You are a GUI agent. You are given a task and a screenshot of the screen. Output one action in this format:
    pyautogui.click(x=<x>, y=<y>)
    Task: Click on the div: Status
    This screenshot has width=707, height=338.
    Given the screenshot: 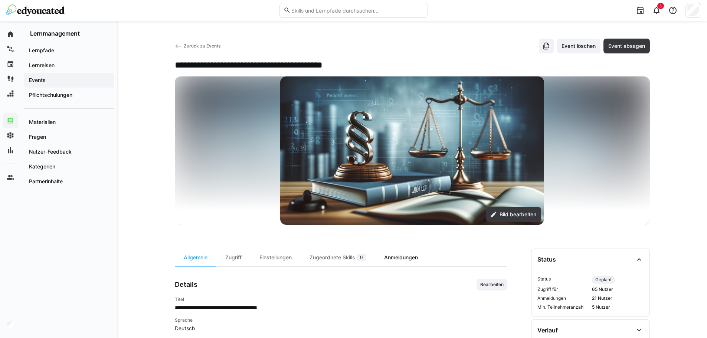 What is the action you would take?
    pyautogui.click(x=547, y=259)
    